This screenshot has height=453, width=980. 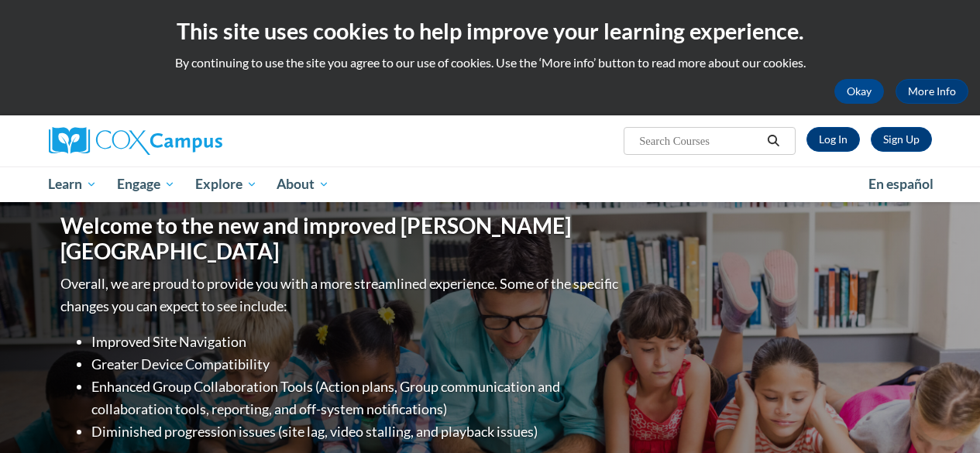 What do you see at coordinates (146, 185) in the screenshot?
I see `span: Engage` at bounding box center [146, 185].